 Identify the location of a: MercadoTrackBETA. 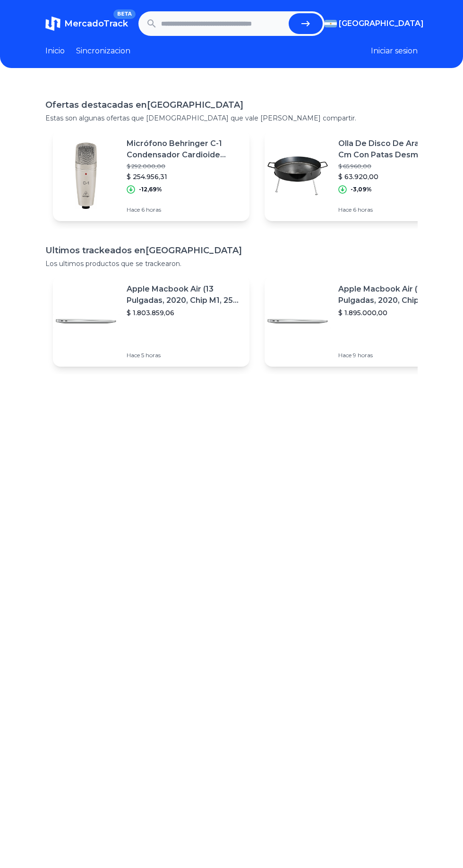
(86, 24).